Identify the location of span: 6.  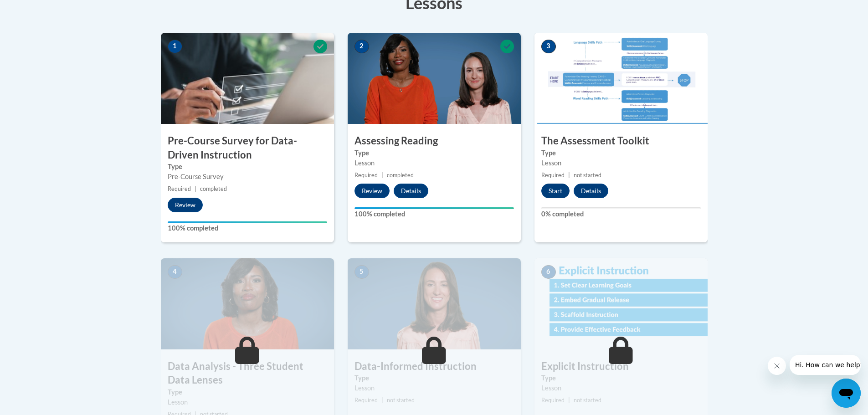
(549, 272).